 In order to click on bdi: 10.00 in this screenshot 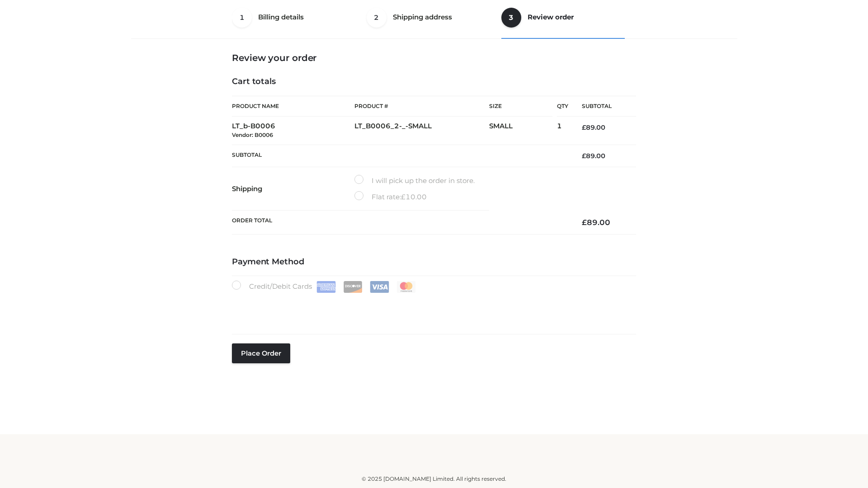, I will do `click(414, 196)`.